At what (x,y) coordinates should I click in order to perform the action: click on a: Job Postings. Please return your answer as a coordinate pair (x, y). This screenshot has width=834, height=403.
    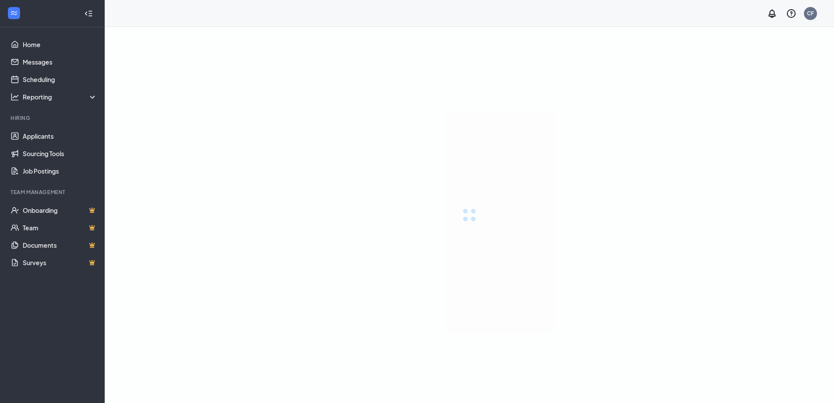
    Looking at the image, I should click on (60, 171).